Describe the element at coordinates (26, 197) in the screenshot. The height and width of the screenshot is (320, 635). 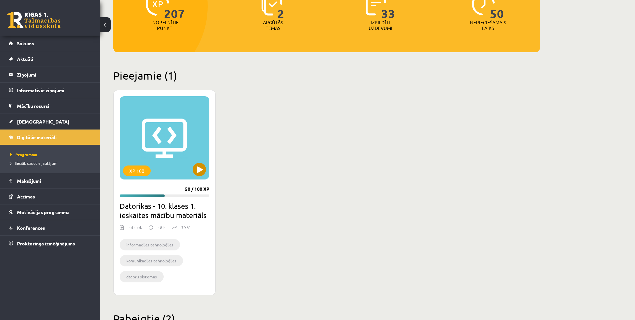
I see `span: Atzīmes` at that location.